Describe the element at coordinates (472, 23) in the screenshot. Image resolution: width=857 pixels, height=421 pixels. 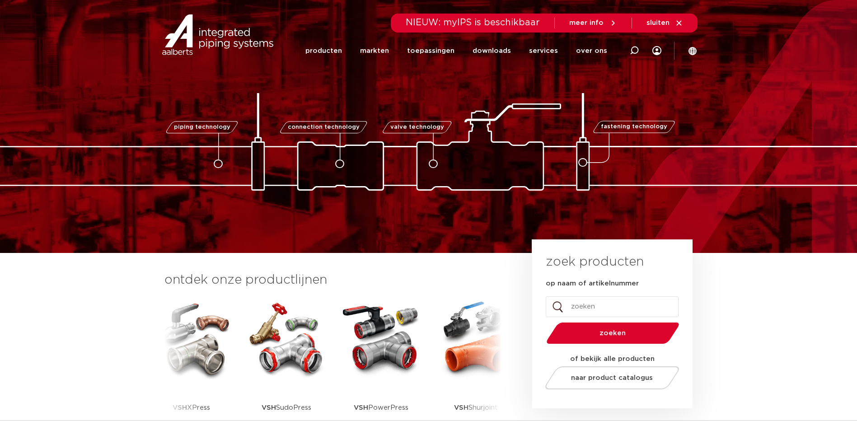
I see `span: NIEUW: myIPS is beschikbaar` at that location.